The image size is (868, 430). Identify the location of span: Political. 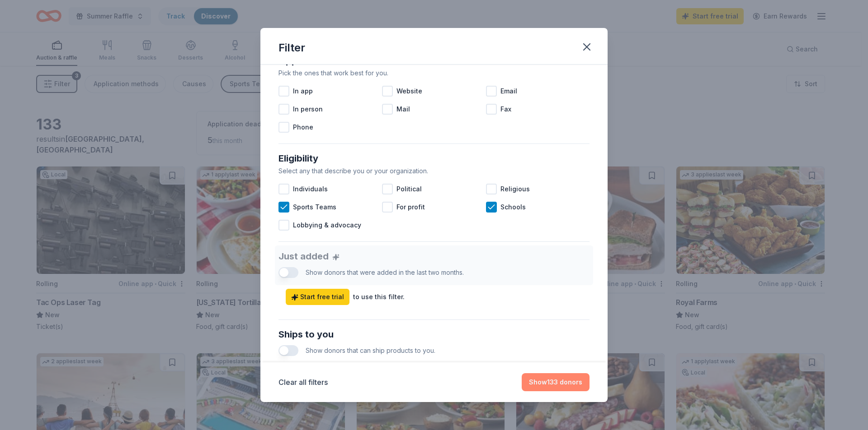
(409, 189).